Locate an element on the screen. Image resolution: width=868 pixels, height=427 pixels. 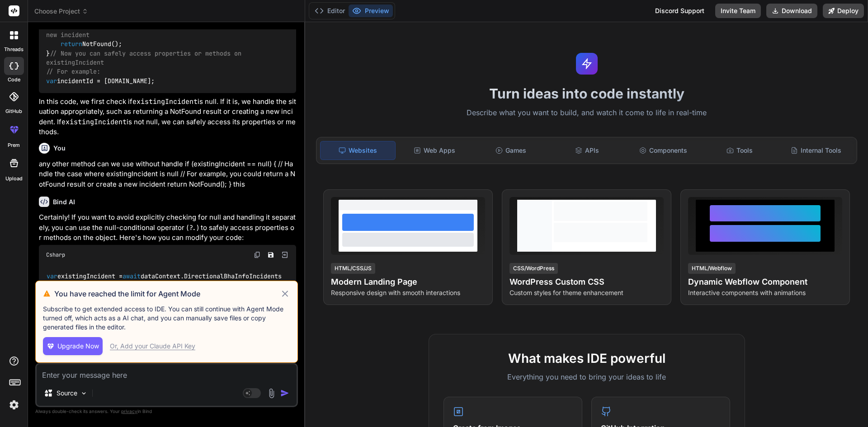
h4: Dynamic Webflow Component is located at coordinates (765, 282).